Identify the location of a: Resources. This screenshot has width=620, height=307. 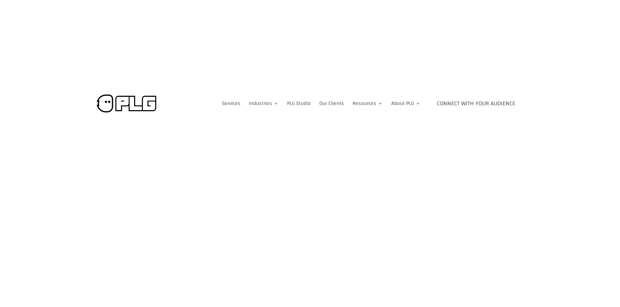
(367, 103).